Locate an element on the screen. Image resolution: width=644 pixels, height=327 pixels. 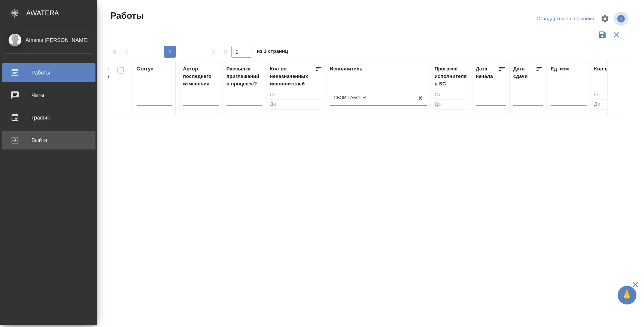
div: Исполнитель is located at coordinates (346, 69).